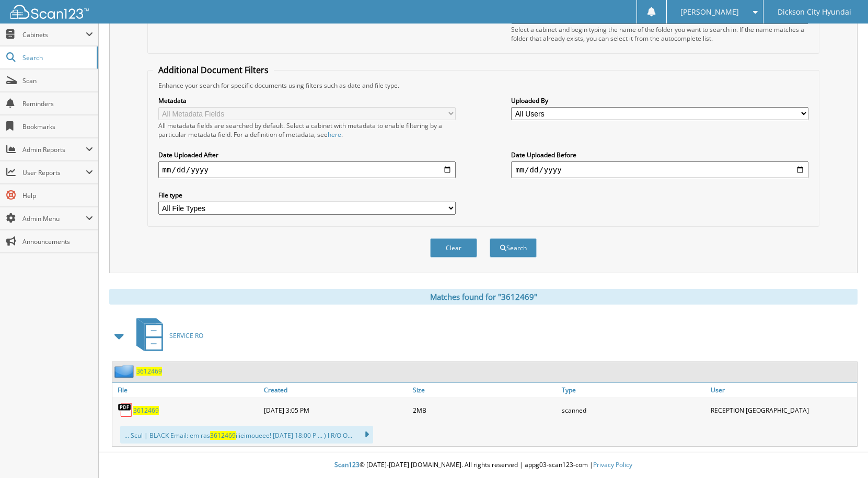 This screenshot has height=478, width=868. Describe the element at coordinates (307, 101) in the screenshot. I see `label: Metadata` at that location.